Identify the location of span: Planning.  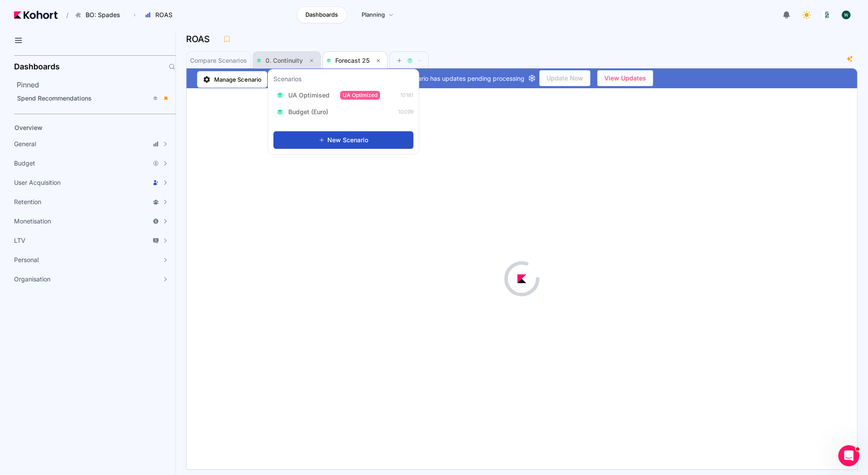
(373, 15).